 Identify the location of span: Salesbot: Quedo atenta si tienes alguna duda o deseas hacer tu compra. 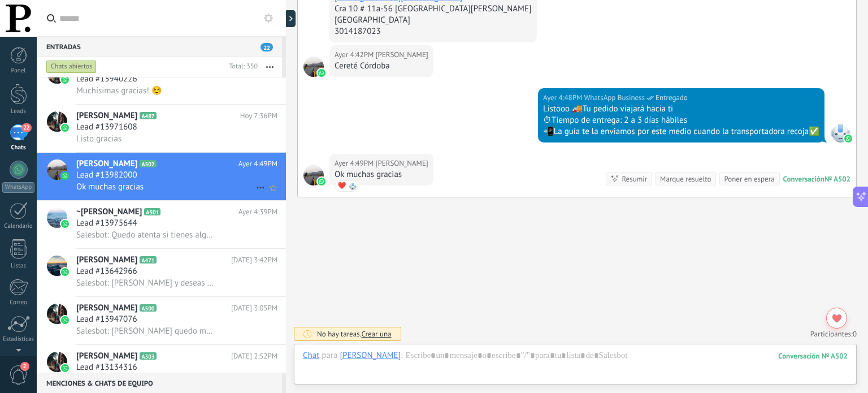
(146, 235).